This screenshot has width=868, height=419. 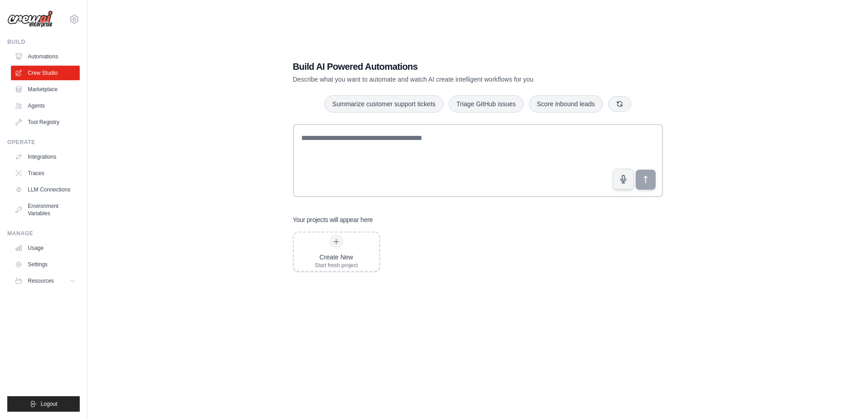 I want to click on span: Logout, so click(x=49, y=404).